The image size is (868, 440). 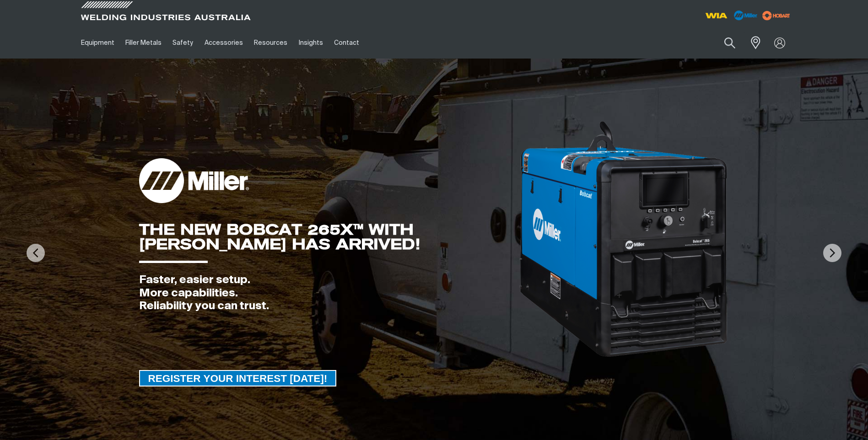 I want to click on input: Product name or item number..., so click(x=723, y=42).